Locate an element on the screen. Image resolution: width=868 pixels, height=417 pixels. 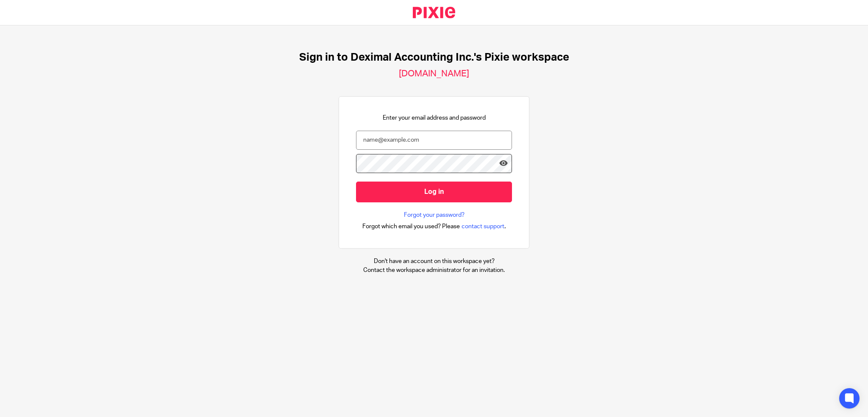
span: contact support is located at coordinates (483, 226).